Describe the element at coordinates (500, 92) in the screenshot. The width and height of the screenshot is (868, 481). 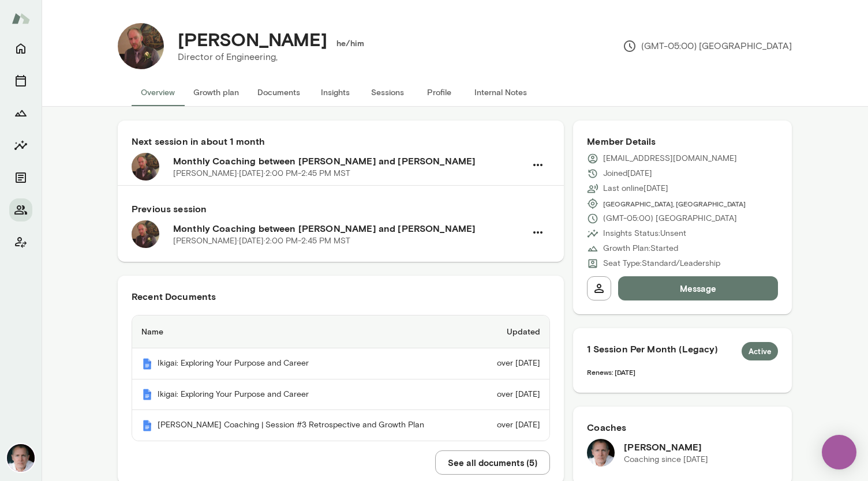
I see `button: Internal Notes` at that location.